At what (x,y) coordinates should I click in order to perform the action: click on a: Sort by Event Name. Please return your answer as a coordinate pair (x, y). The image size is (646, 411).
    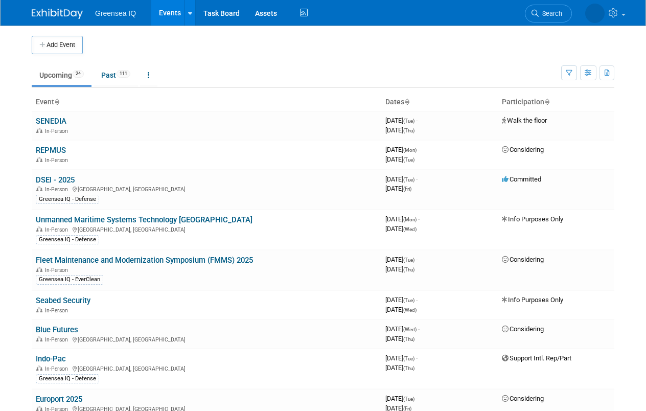
    Looking at the image, I should click on (57, 102).